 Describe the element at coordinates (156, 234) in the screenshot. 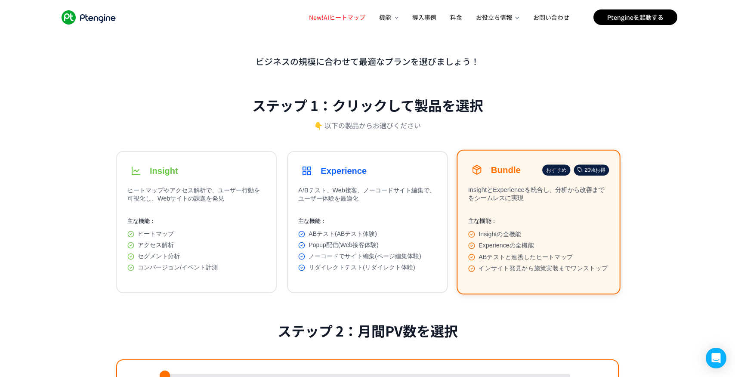

I see `span: ヒートマップ` at that location.